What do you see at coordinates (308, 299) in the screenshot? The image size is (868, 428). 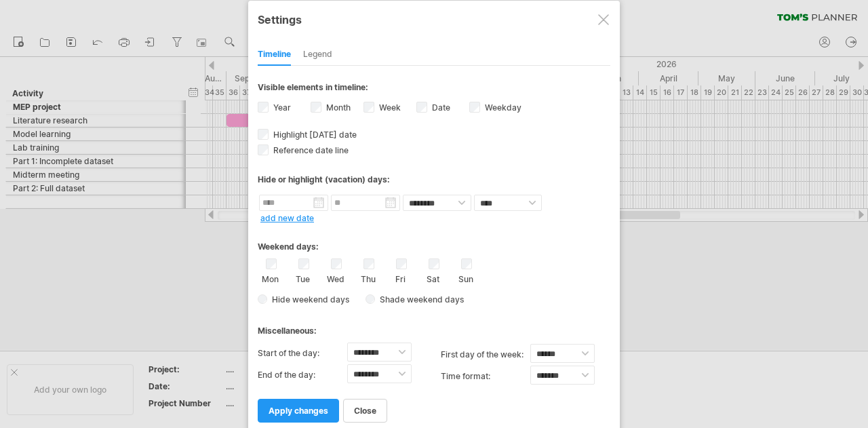 I see `span: Hide weekend days` at bounding box center [308, 299].